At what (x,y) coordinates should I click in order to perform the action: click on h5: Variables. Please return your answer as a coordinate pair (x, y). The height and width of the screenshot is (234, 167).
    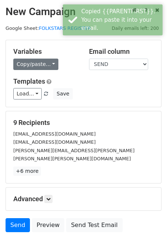
    Looking at the image, I should click on (45, 52).